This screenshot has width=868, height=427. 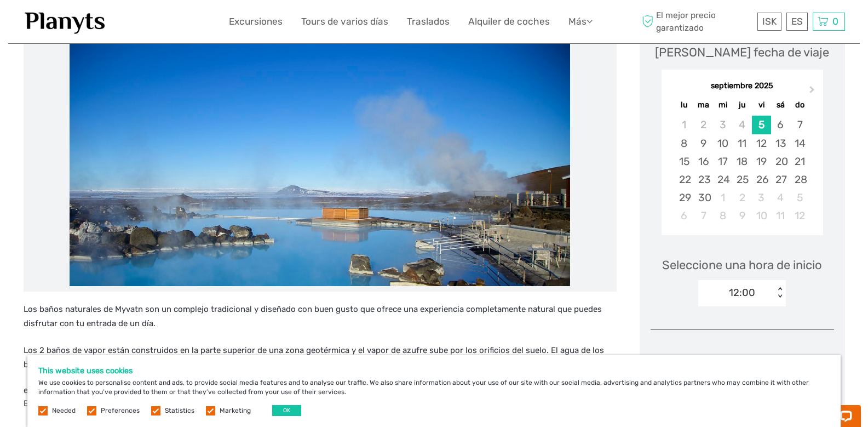 What do you see at coordinates (761, 197) in the screenshot?
I see `div: Choose viernes, 3 de octubre de 2025` at bounding box center [761, 197].